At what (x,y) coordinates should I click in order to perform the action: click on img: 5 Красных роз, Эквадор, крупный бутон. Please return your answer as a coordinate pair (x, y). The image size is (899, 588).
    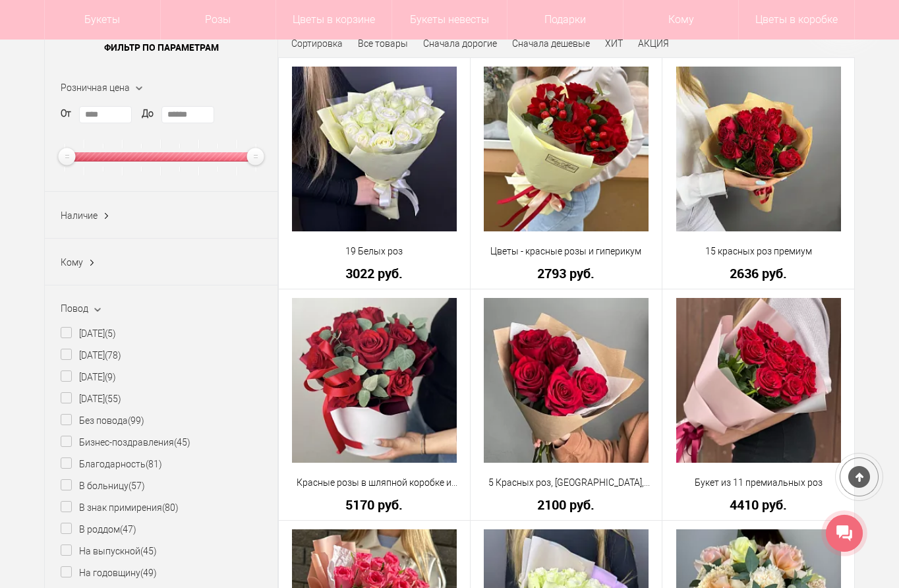
    Looking at the image, I should click on (566, 380).